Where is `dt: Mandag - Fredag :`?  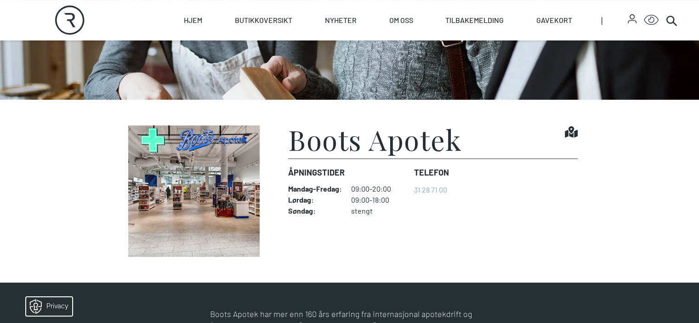
dt: Mandag - Fredag : is located at coordinates (315, 189).